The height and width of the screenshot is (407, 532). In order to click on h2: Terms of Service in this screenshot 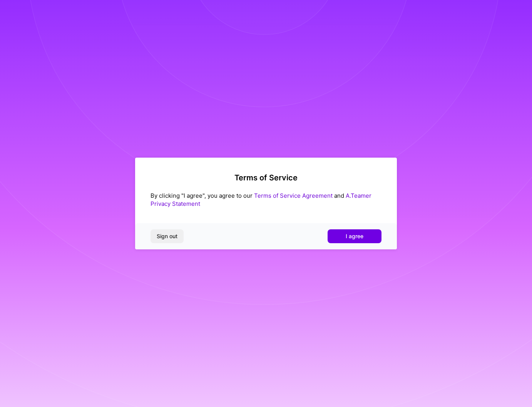, I will do `click(266, 178)`.